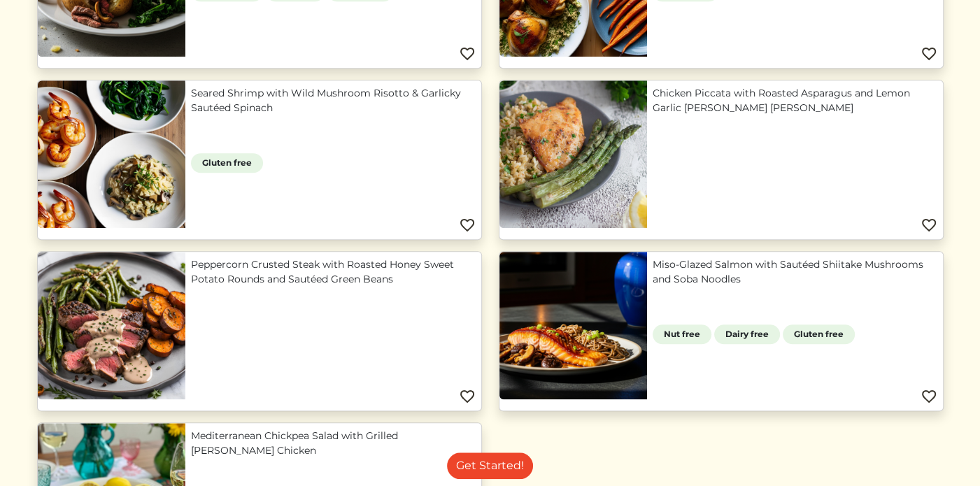 This screenshot has width=980, height=486. What do you see at coordinates (333, 272) in the screenshot?
I see `a: Peppercorn Crusted Steak with Roasted Honey Sweet Potato Rounds and Sautéed Green Beans` at bounding box center [333, 272].